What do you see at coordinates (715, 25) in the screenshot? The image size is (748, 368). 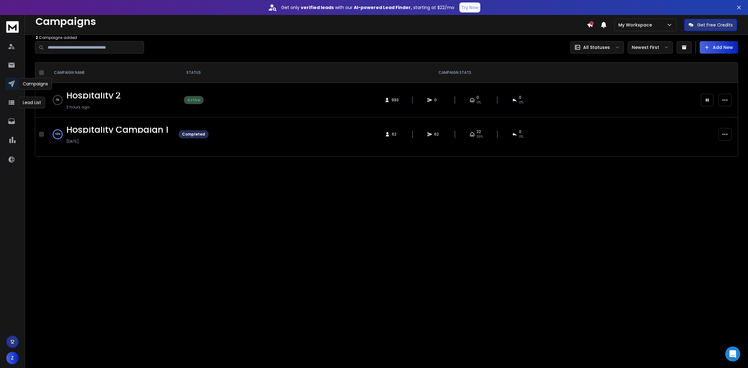 I see `p: Get Free Credits` at bounding box center [715, 25].